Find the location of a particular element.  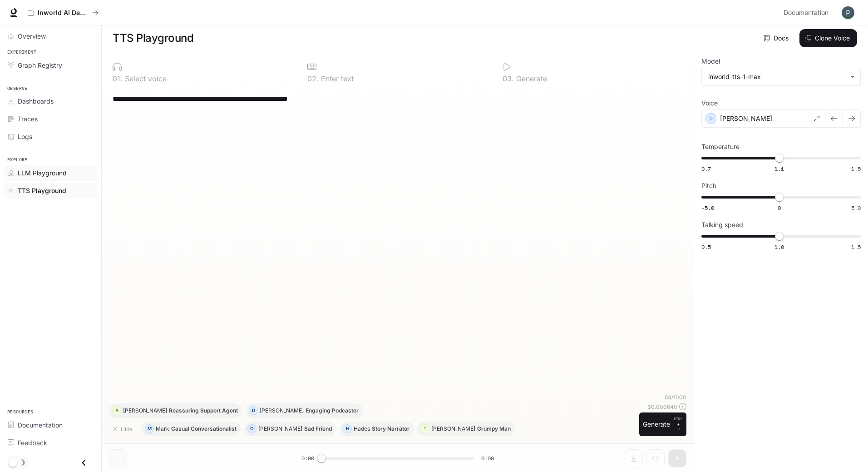

div: M is located at coordinates (149, 428).